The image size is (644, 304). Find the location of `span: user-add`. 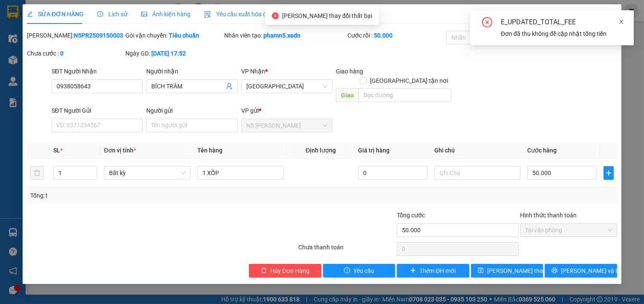

span: user-add is located at coordinates (229, 86).